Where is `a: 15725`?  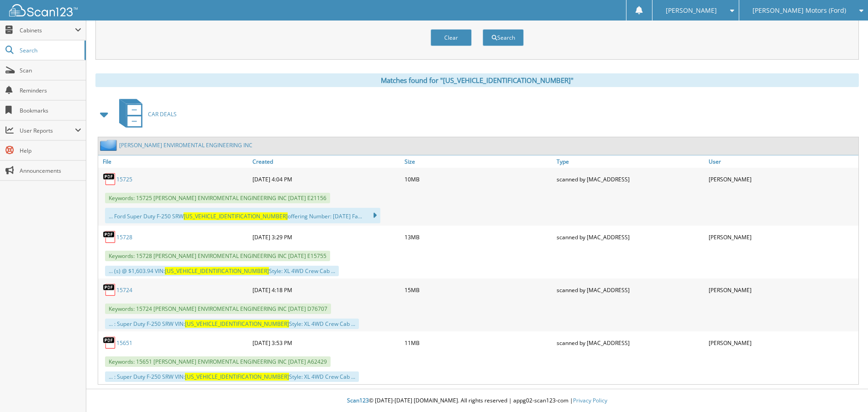
a: 15725 is located at coordinates (125, 179).